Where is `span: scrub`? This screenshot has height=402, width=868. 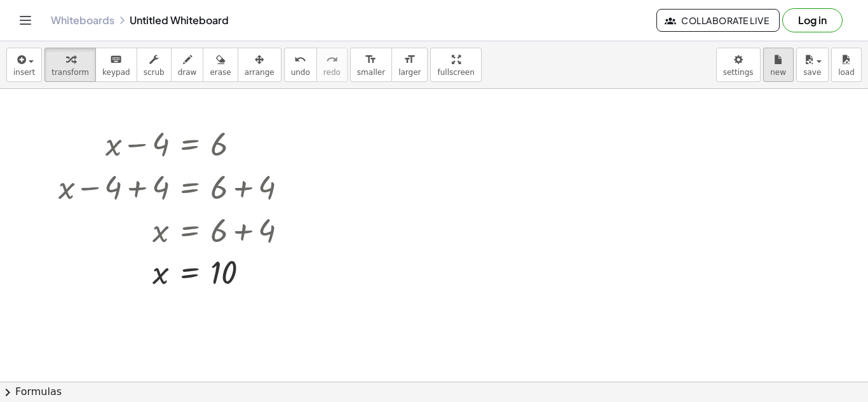
span: scrub is located at coordinates (154, 72).